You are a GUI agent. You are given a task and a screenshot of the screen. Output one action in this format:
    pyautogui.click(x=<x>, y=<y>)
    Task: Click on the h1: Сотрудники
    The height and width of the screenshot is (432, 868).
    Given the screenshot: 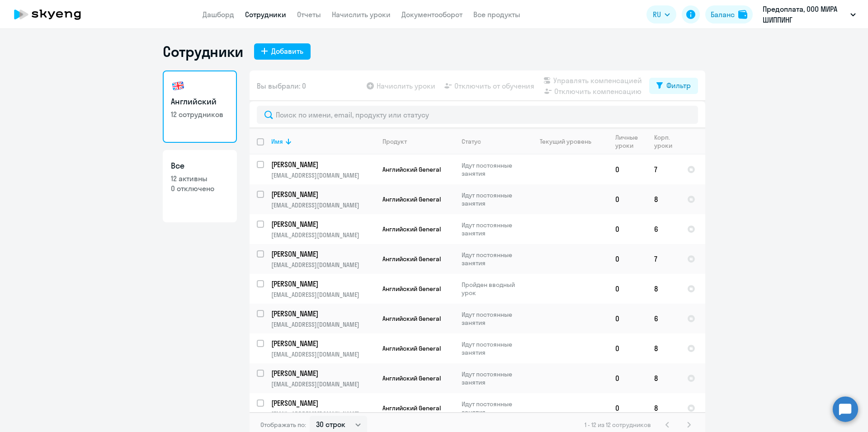 What is the action you would take?
    pyautogui.click(x=203, y=51)
    